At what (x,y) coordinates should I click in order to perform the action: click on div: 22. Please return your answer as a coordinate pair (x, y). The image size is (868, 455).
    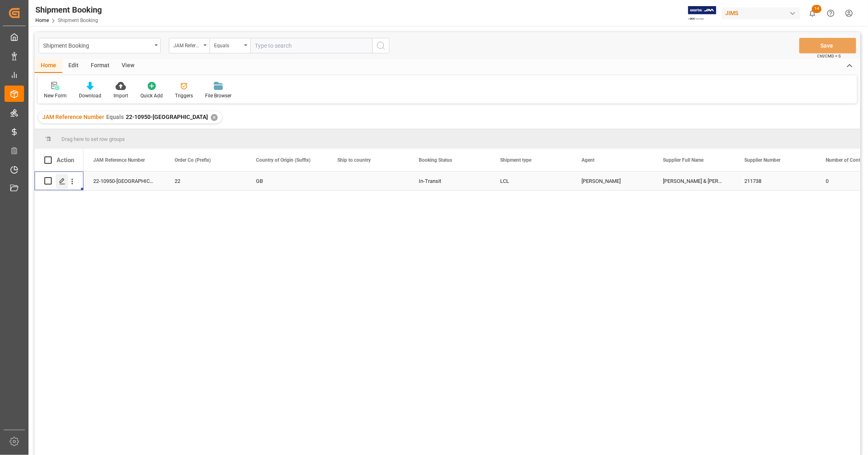
    Looking at the image, I should click on (205, 181).